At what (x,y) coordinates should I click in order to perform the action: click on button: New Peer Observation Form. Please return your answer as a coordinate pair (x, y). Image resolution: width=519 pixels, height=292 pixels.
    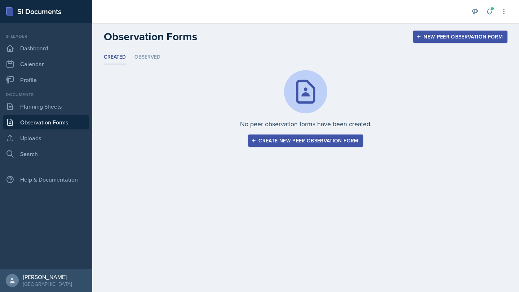
    Looking at the image, I should click on (460, 37).